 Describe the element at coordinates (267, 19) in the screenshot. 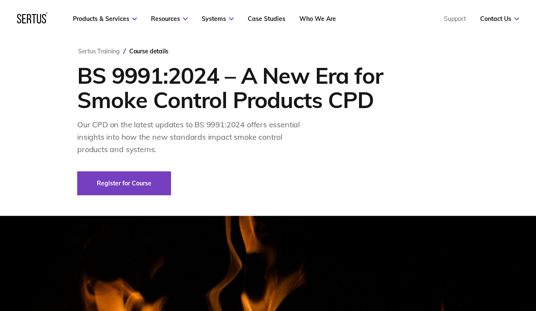

I see `a: Case Studies` at that location.